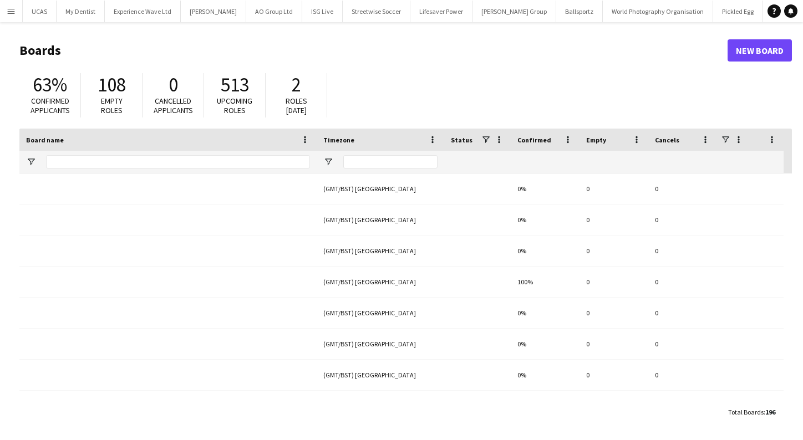 This screenshot has height=440, width=803. Describe the element at coordinates (770, 412) in the screenshot. I see `span: 196` at that location.